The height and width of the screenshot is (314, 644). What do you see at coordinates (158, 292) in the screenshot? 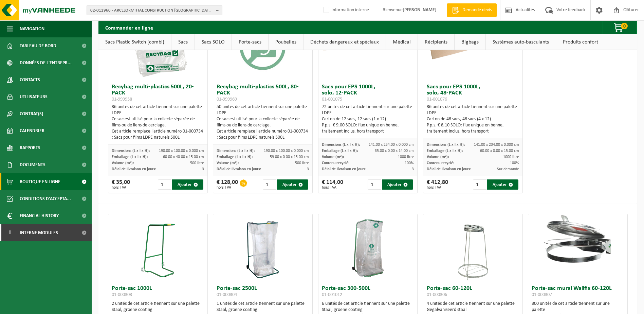
I see `h3: Porte-sac 1000L` at bounding box center [158, 292].